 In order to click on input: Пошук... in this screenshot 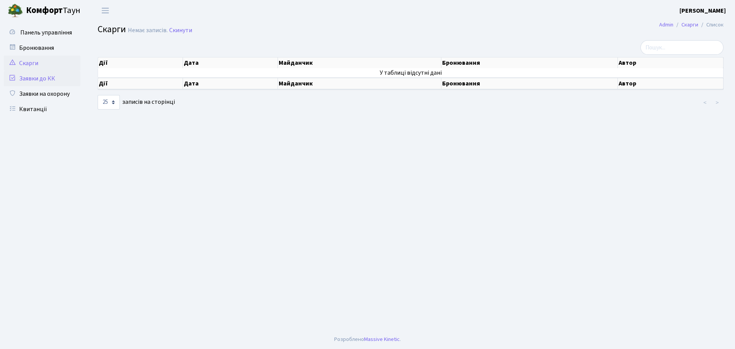, I will do `click(681, 47)`.